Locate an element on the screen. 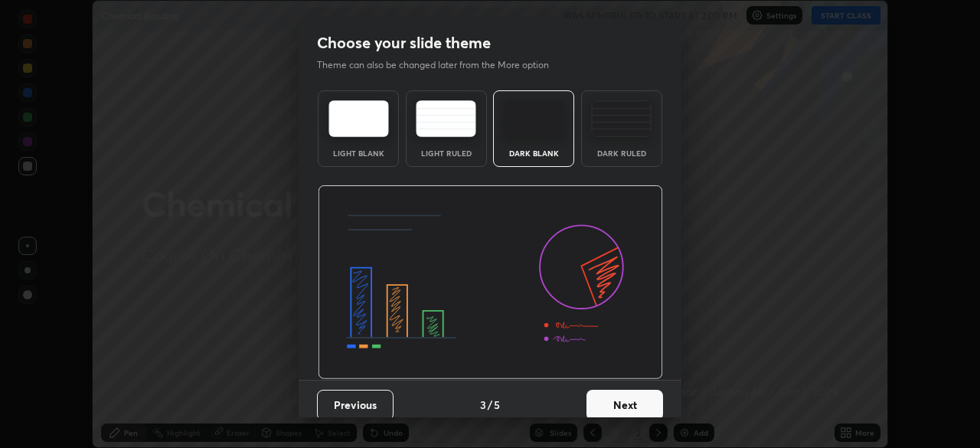  img: lightTheme.e5ed3b09.svg is located at coordinates (358, 119).